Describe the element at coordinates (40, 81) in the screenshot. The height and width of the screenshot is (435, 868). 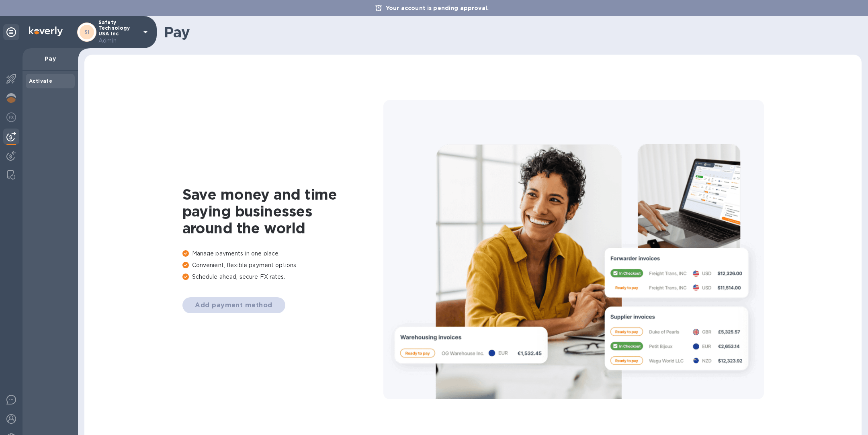
I see `b: Activate` at that location.